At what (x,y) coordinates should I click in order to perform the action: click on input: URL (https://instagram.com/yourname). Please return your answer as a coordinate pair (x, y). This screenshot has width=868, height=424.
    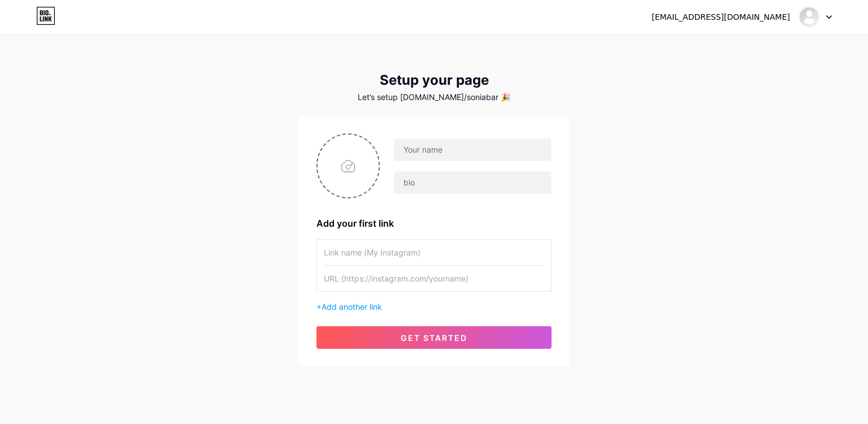
    Looking at the image, I should click on (434, 278).